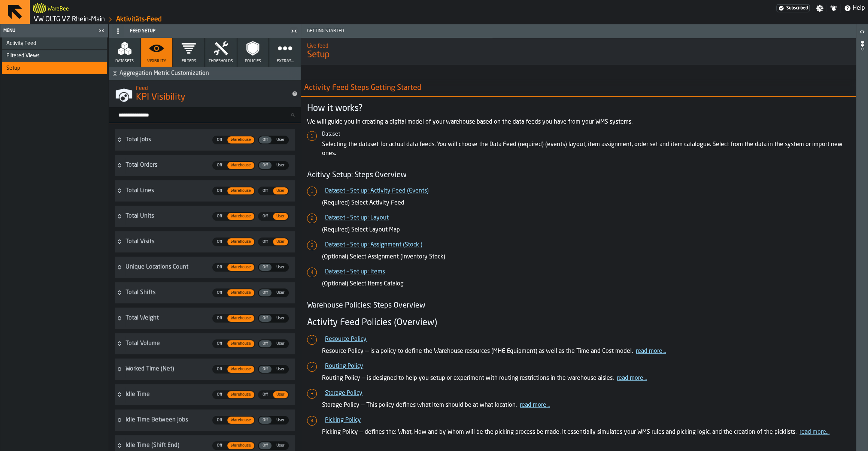 Image resolution: width=868 pixels, height=451 pixels. Describe the element at coordinates (797, 9) in the screenshot. I see `span: Subscribed` at that location.